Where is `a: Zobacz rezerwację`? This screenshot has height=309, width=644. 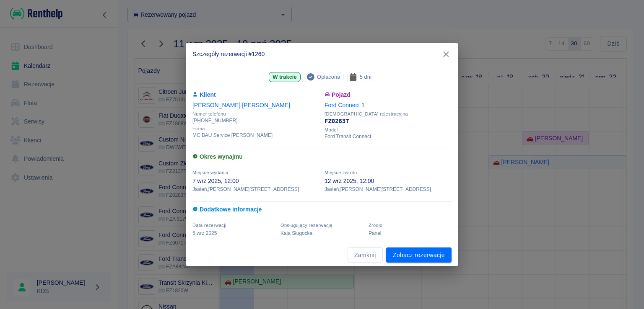 a: Zobacz rezerwację is located at coordinates (419, 255).